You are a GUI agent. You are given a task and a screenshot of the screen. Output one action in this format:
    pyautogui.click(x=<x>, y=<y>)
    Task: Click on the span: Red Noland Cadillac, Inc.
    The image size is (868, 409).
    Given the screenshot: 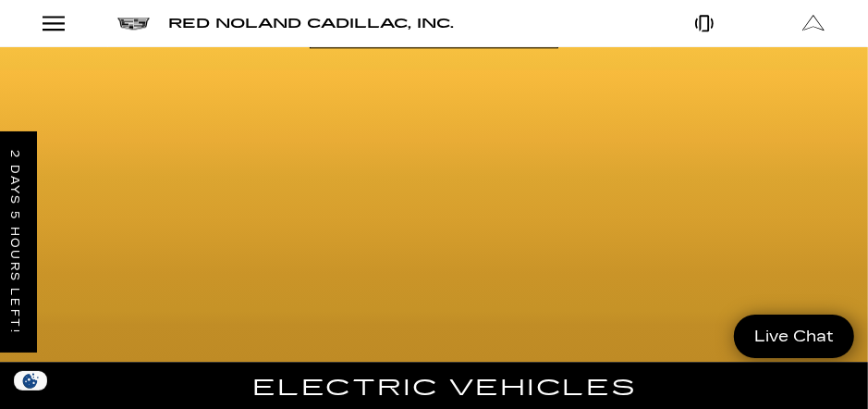 What is the action you would take?
    pyautogui.click(x=310, y=23)
    